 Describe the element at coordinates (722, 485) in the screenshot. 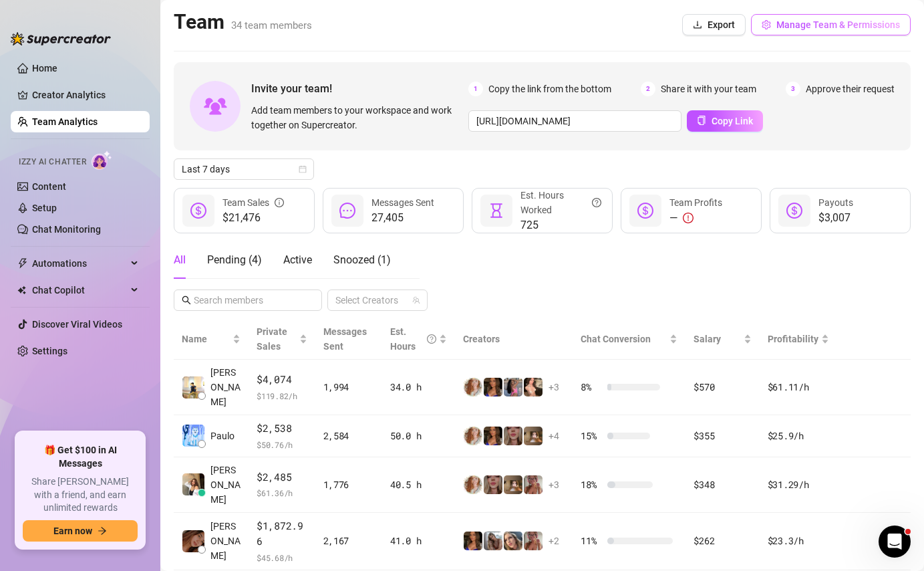

I see `div: $348` at that location.